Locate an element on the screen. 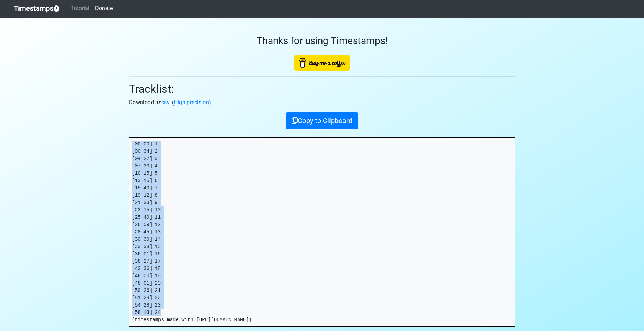 Image resolution: width=644 pixels, height=331 pixels. img: Buy Me A Coffee is located at coordinates (322, 63).